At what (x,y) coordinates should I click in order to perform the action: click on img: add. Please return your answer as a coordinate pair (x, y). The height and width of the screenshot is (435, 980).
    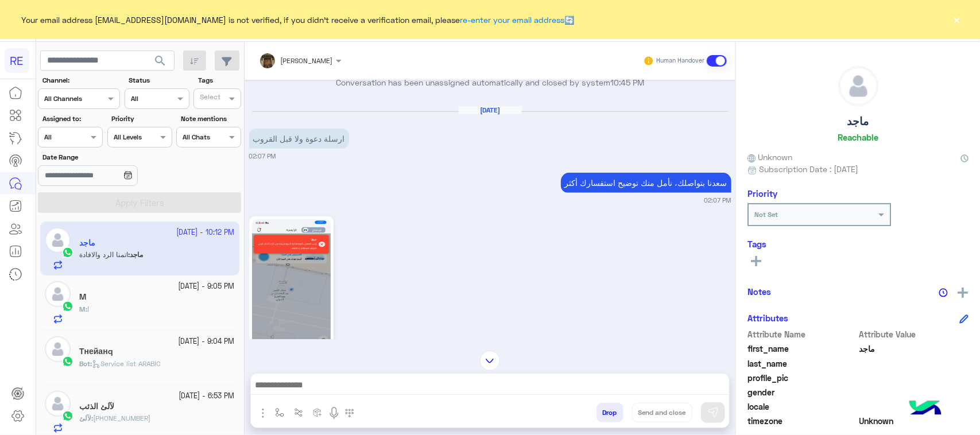
    Looking at the image, I should click on (963, 293).